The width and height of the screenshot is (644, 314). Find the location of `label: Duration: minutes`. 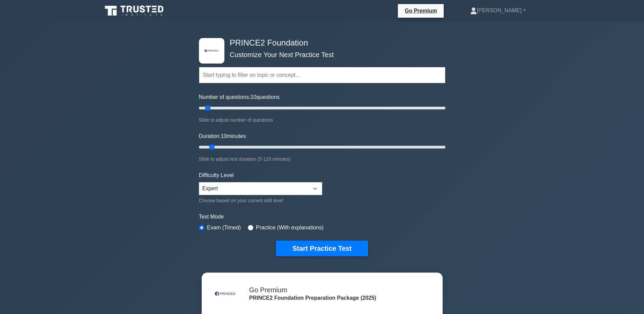

label: Duration: minutes is located at coordinates (222, 136).